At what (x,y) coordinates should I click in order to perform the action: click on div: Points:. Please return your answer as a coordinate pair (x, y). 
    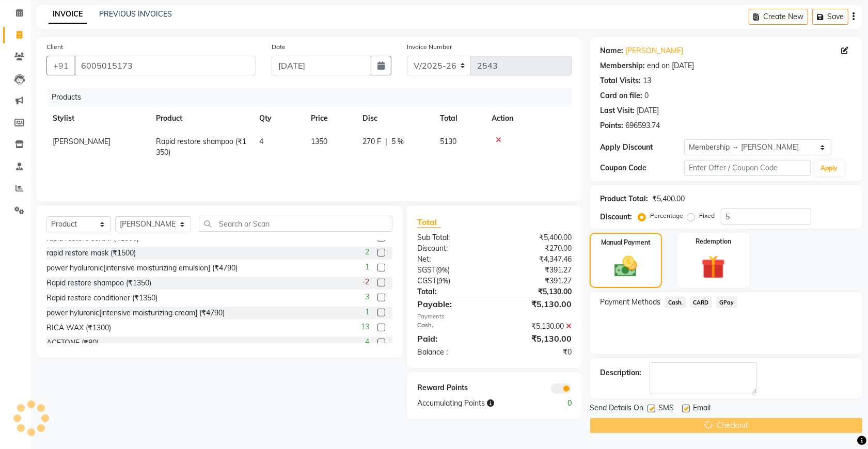
    Looking at the image, I should click on (611, 125).